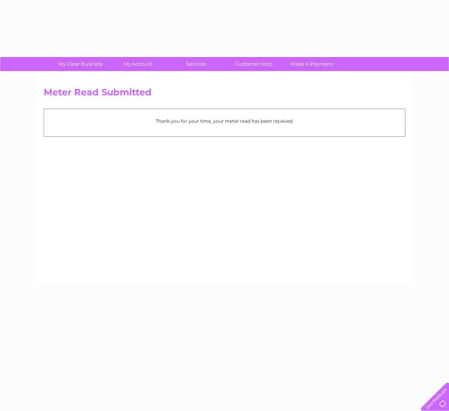 This screenshot has width=449, height=411. What do you see at coordinates (225, 94) in the screenshot?
I see `h2: Meter Read Submitted` at bounding box center [225, 94].